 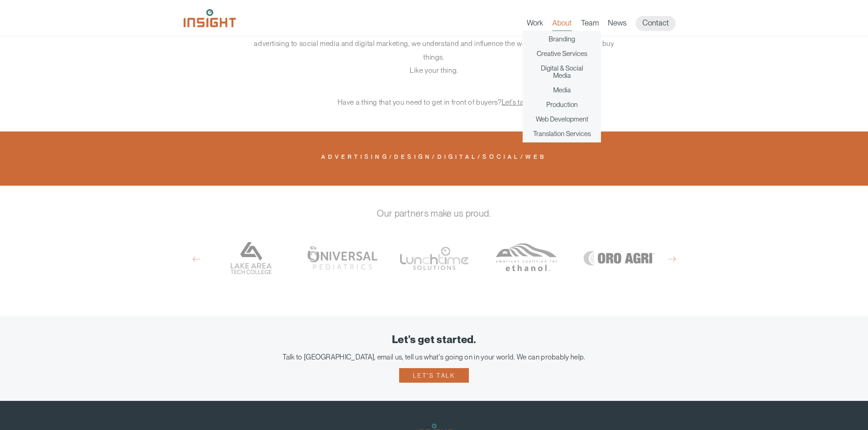 What do you see at coordinates (619, 258) in the screenshot?
I see `a: Oro Agri Rovensa Next` at bounding box center [619, 258].